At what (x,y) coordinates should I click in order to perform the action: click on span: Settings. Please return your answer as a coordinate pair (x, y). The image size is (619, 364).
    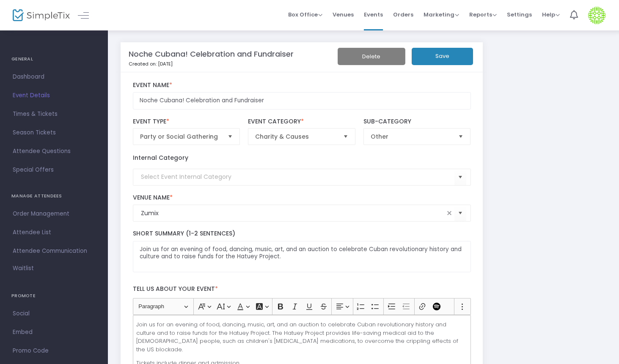
    Looking at the image, I should click on (519, 14).